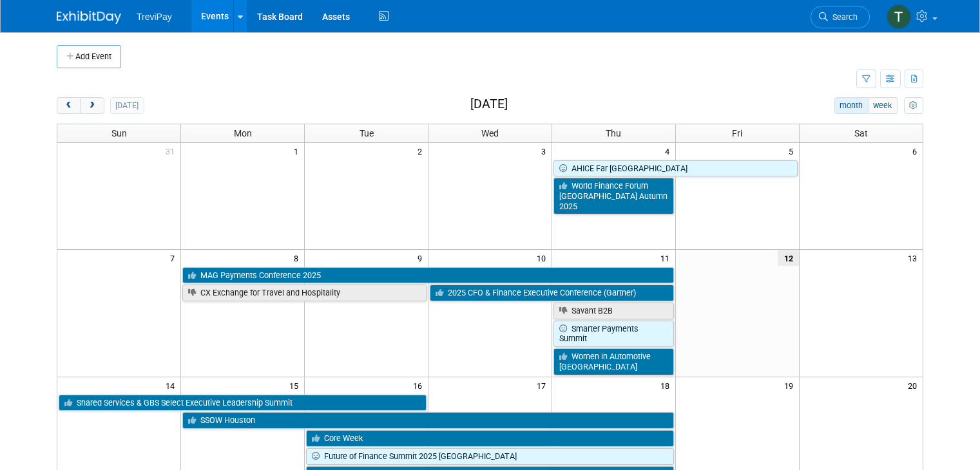 The image size is (980, 470). What do you see at coordinates (883, 106) in the screenshot?
I see `button: week` at bounding box center [883, 106].